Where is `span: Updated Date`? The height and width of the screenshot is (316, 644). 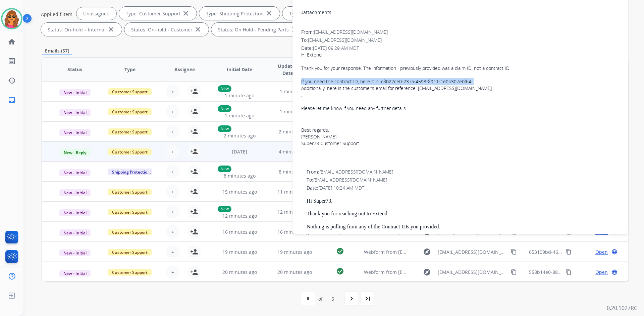 span: Updated Date is located at coordinates (287, 70).